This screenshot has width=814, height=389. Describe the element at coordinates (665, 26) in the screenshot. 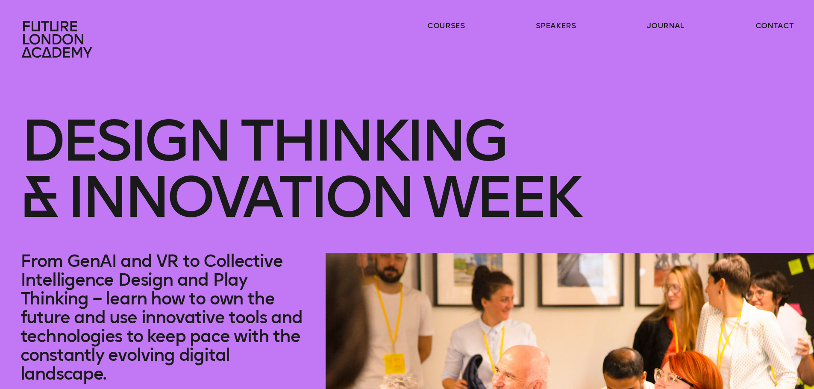

I see `a: journal` at that location.